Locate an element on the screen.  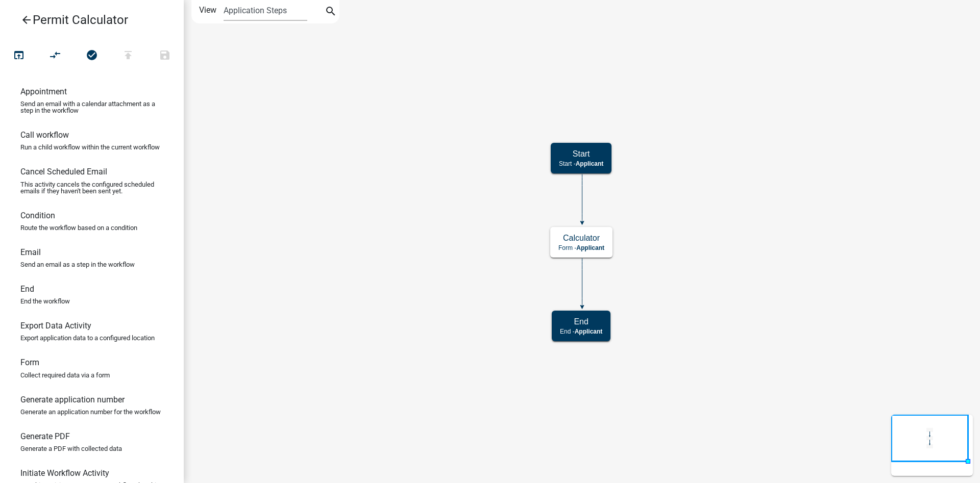
p: Send an email as a step in the workflow is located at coordinates (77, 264).